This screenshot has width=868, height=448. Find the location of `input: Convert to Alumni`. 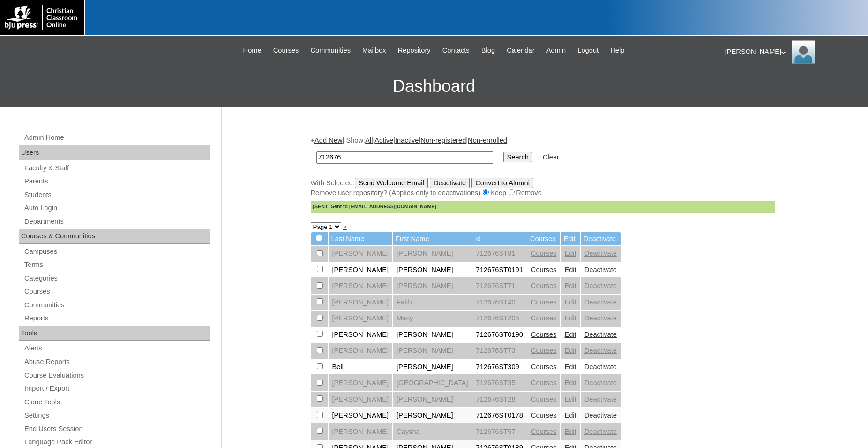

input: Convert to Alumni is located at coordinates (503, 183).